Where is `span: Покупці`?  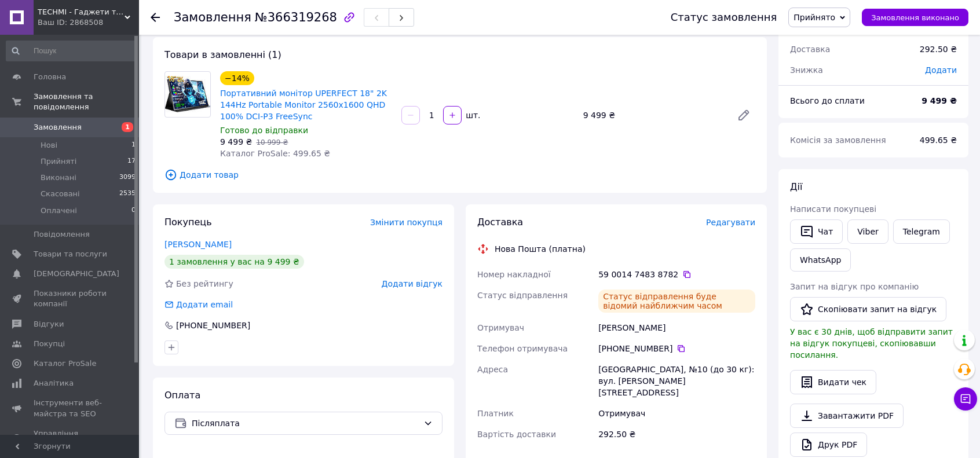
span: Покупці is located at coordinates (49, 344).